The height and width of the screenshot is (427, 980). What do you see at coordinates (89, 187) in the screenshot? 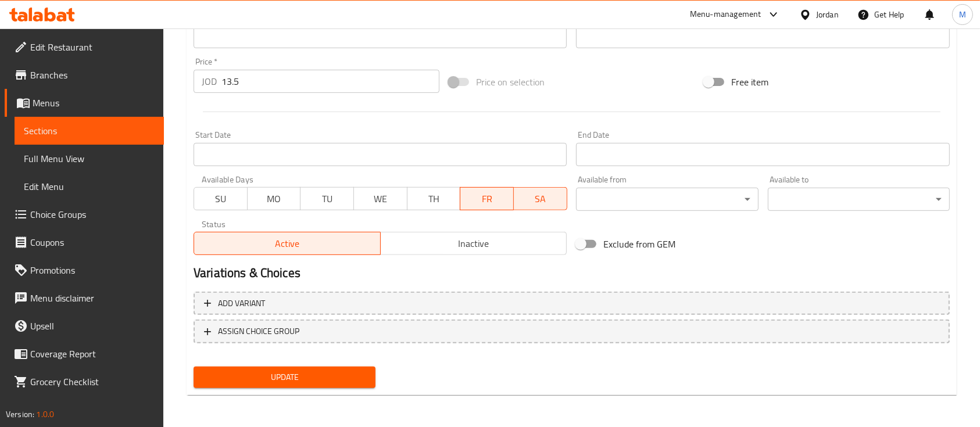
I see `span: Edit Menu` at bounding box center [89, 187].